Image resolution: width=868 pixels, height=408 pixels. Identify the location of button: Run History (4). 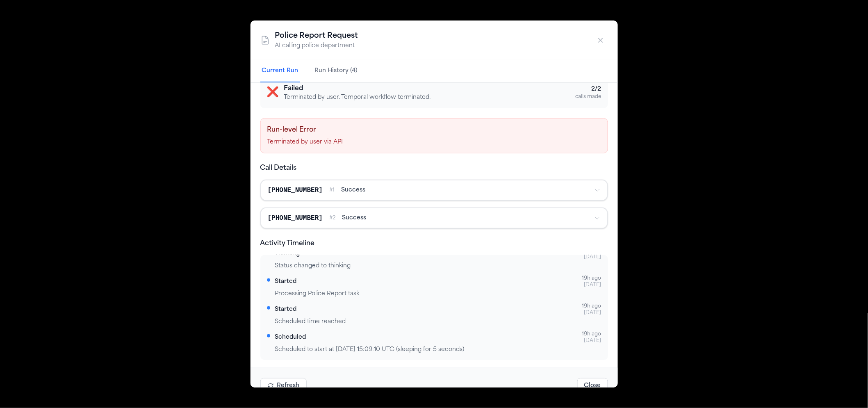
(336, 71).